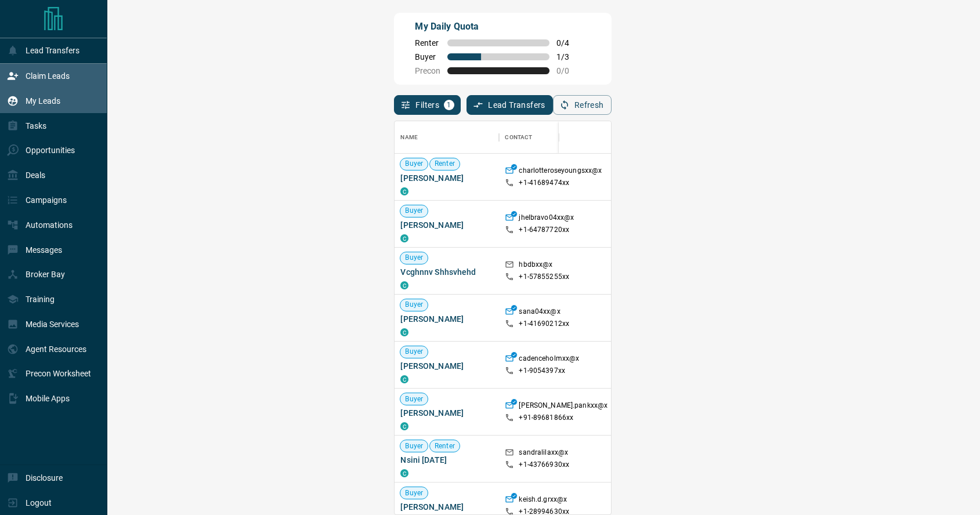 Image resolution: width=980 pixels, height=515 pixels. I want to click on span: 1, so click(449, 105).